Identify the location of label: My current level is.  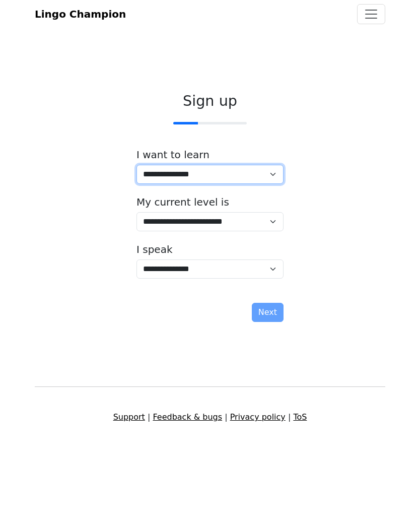
(183, 202).